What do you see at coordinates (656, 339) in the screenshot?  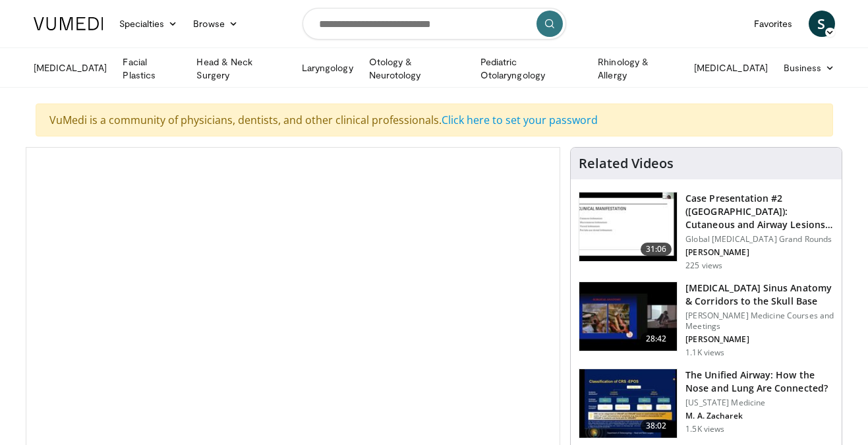 I see `span: 28:42` at bounding box center [656, 339].